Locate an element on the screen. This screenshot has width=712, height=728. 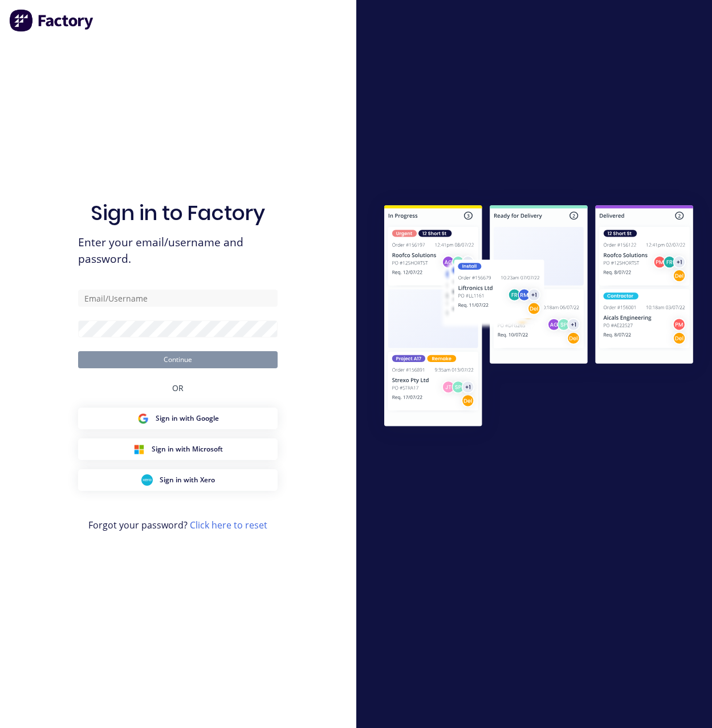
img: Google Sign in is located at coordinates (143, 418).